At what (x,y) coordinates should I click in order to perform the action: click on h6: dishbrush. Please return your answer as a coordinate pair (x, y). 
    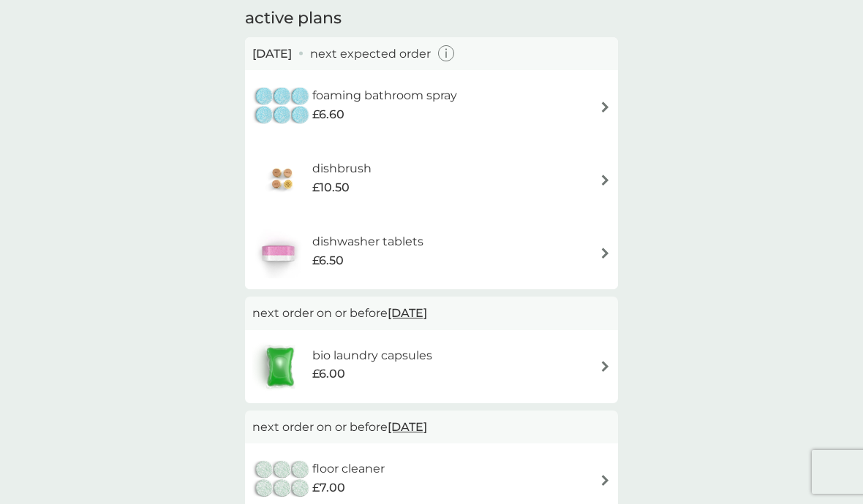
    Looking at the image, I should click on (342, 169).